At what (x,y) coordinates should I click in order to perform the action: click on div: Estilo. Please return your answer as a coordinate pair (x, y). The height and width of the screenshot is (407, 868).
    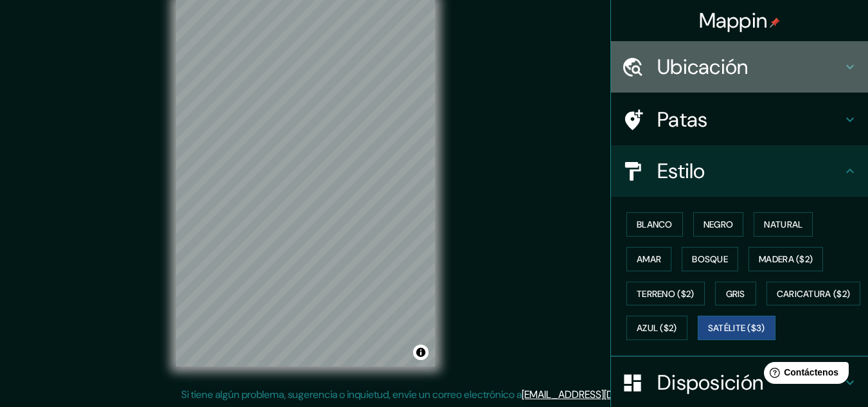
    Looking at the image, I should click on (740, 171).